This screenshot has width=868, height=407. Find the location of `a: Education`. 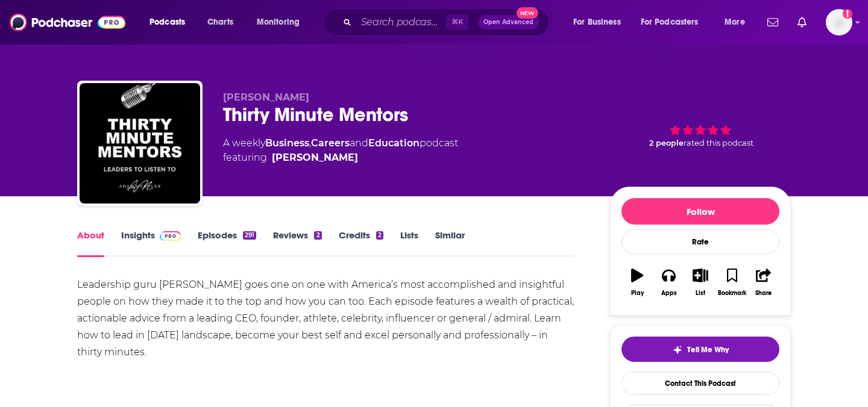

a: Education is located at coordinates (394, 143).